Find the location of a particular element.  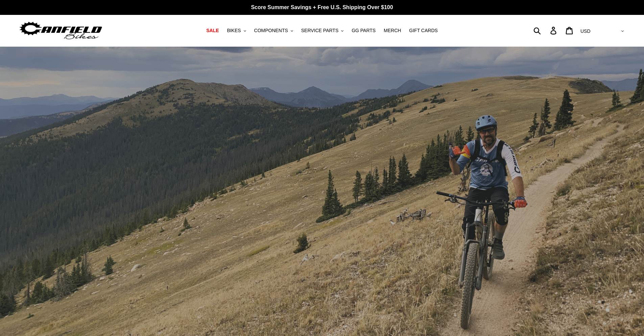

button: SERVICE PARTS is located at coordinates (322, 30).